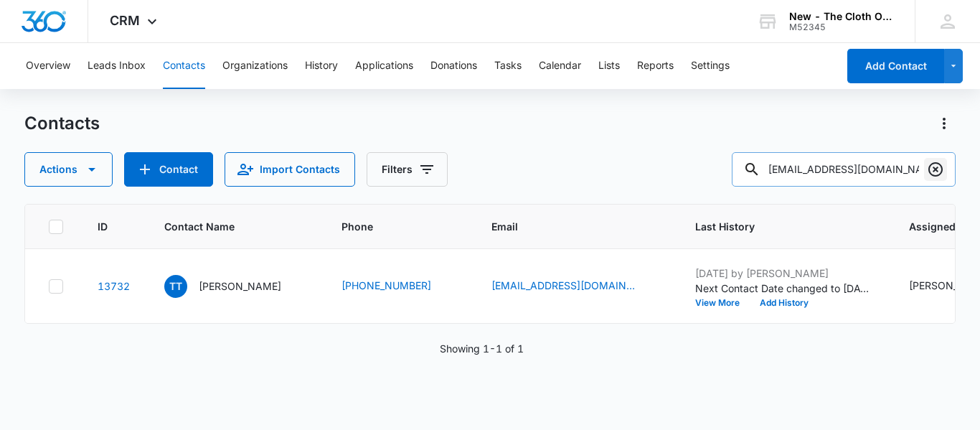  Describe the element at coordinates (407, 169) in the screenshot. I see `button: Filters` at that location.